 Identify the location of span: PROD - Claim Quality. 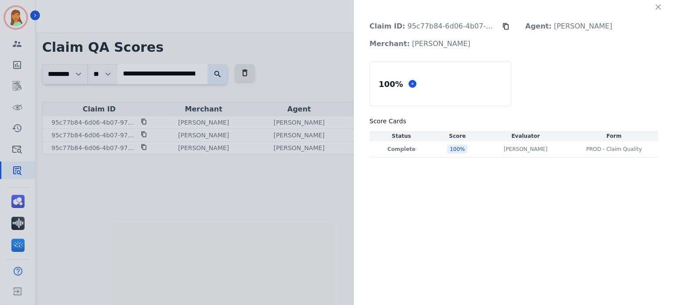
(614, 149).